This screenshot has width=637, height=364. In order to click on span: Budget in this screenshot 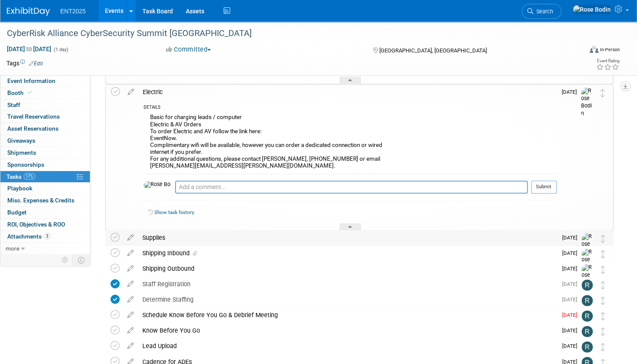, I will do `click(16, 213)`.